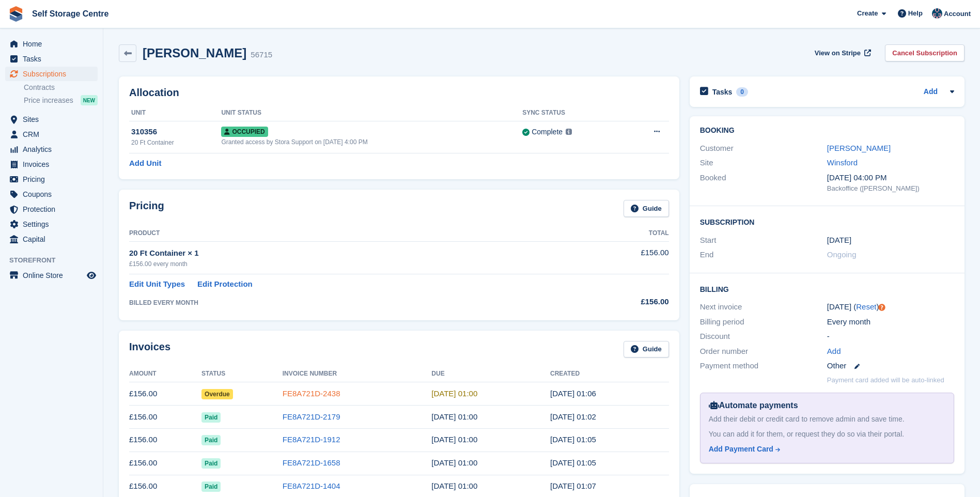 This screenshot has height=497, width=980. What do you see at coordinates (454, 439) in the screenshot?
I see `time: 2025-06-14 00:00:00 UTC` at bounding box center [454, 439].